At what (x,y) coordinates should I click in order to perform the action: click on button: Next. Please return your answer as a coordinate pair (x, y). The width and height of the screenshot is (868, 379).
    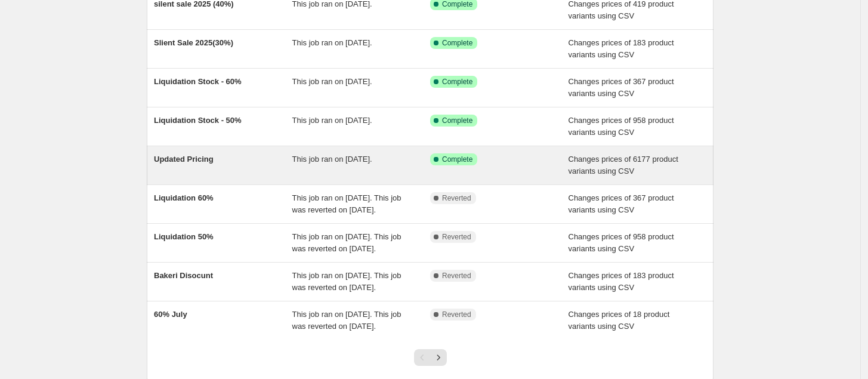
    Looking at the image, I should click on (438, 357).